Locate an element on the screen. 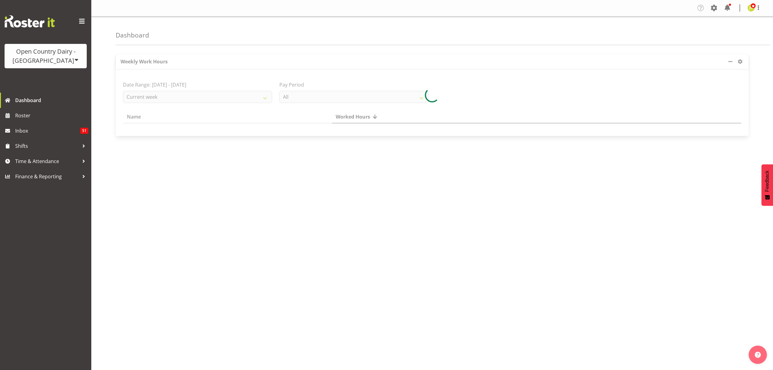 The width and height of the screenshot is (773, 370). span: Inbox is located at coordinates (48, 131).